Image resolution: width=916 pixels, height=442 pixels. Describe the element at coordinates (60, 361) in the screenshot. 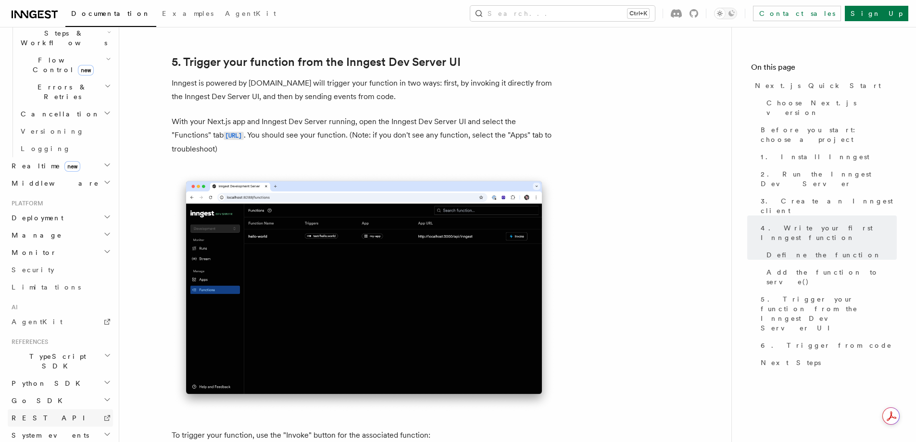

I see `button: TypeScript SDK` at that location.